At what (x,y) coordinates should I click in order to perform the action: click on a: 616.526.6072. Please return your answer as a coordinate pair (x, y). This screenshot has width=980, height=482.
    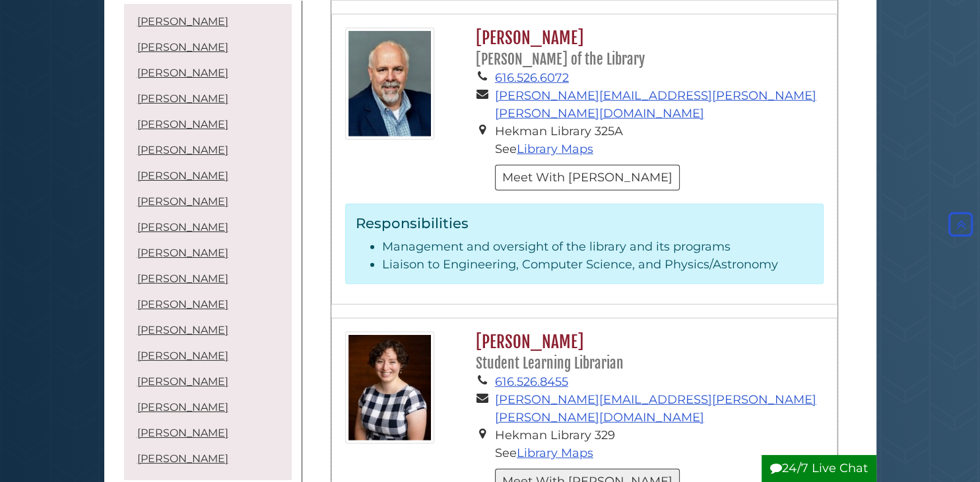
    Looking at the image, I should click on (532, 78).